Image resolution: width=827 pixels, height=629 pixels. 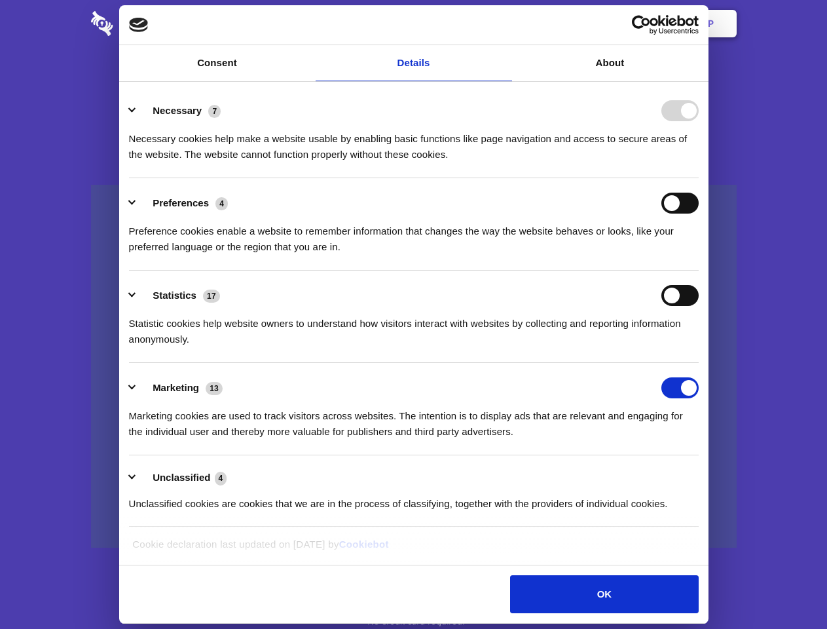 What do you see at coordinates (147, 24) in the screenshot?
I see `img: logo-wordmark-white-trans-d4663122ce5f474addd5e946df7df03e33cb6a1c49d2221995e7729f52c070b2.svg` at bounding box center [147, 24].